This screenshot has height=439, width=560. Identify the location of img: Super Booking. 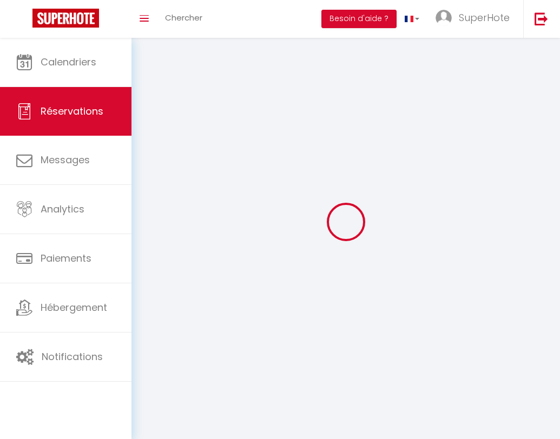
(65, 18).